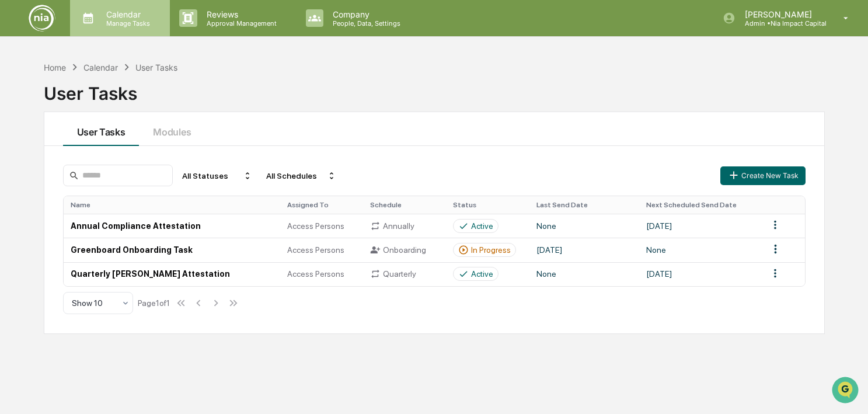  Describe the element at coordinates (129, 202) in the screenshot. I see `span: Pylon` at that location.